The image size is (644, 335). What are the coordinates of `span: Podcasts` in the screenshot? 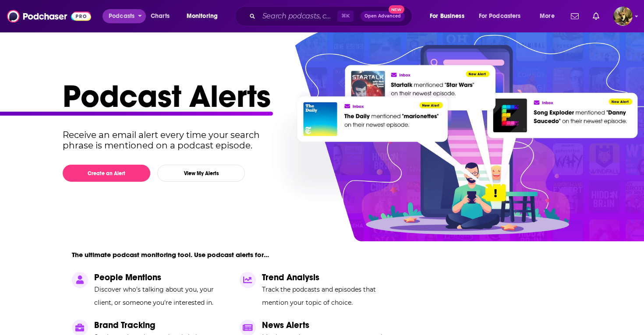 It's located at (121, 16).